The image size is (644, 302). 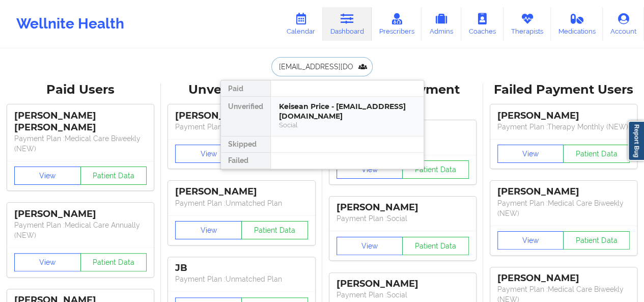 I want to click on a: Calendar, so click(x=301, y=24).